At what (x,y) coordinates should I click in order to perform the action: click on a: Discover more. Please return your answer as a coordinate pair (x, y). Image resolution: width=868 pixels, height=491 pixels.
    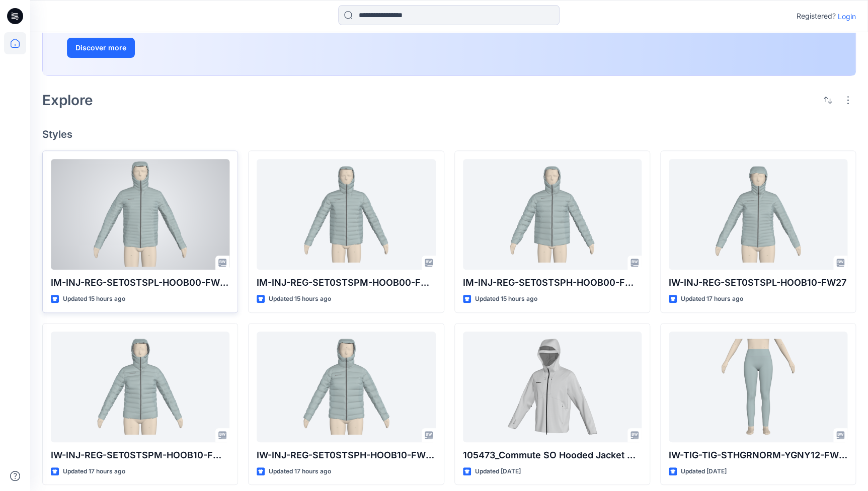
    Looking at the image, I should click on (180, 48).